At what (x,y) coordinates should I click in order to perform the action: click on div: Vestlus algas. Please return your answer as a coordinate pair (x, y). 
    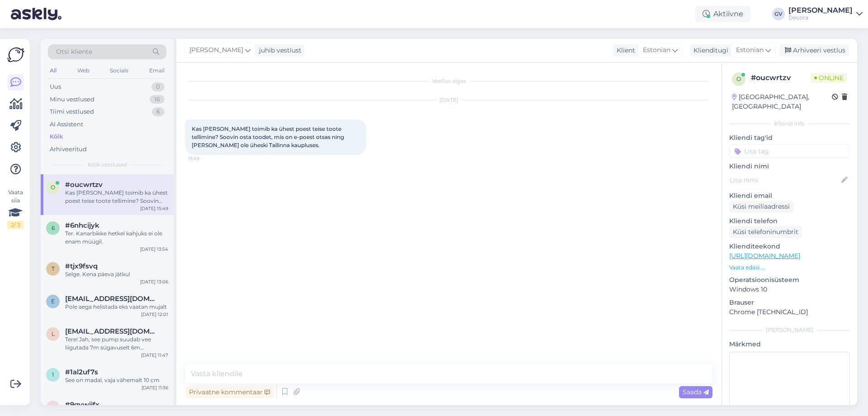
    Looking at the image, I should click on (449, 81).